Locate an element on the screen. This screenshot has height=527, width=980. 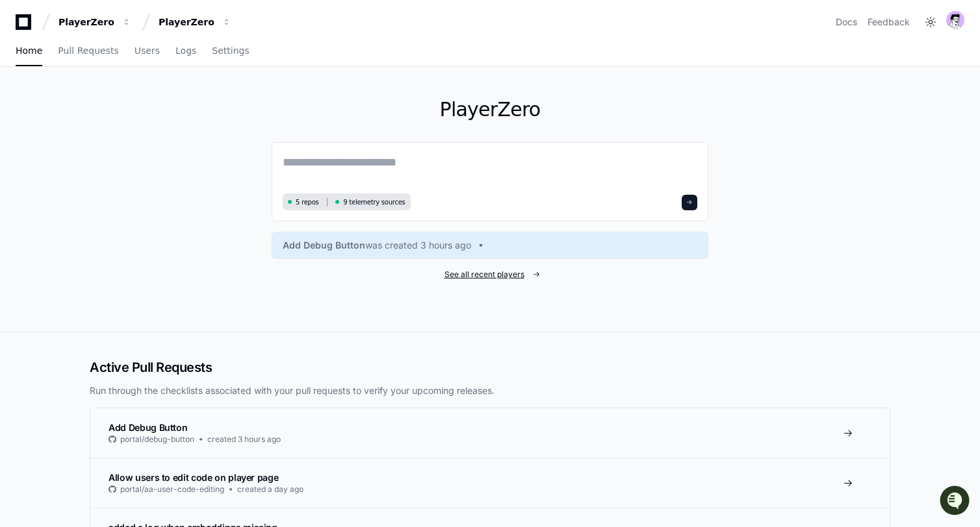
h1: PlayerZero is located at coordinates (490, 110).